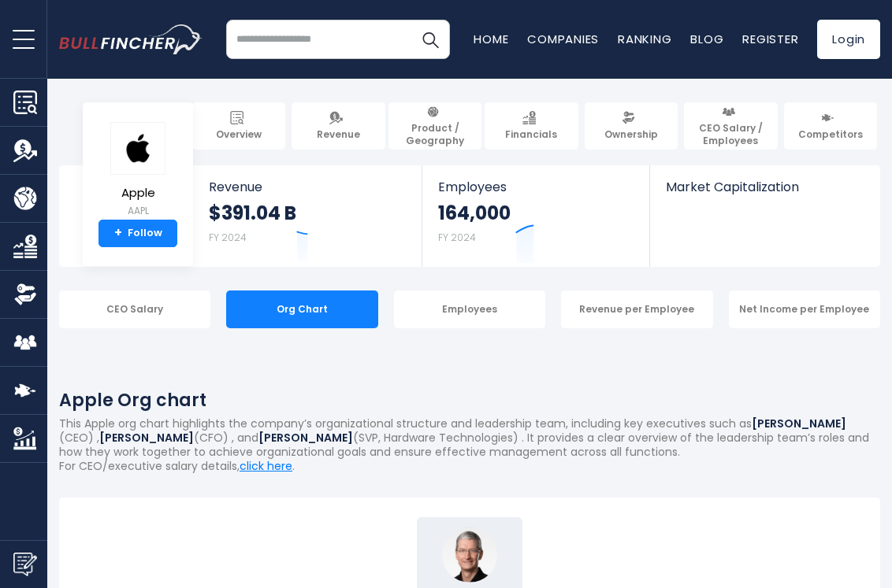 This screenshot has width=892, height=588. What do you see at coordinates (536, 187) in the screenshot?
I see `span: Employees` at bounding box center [536, 187].